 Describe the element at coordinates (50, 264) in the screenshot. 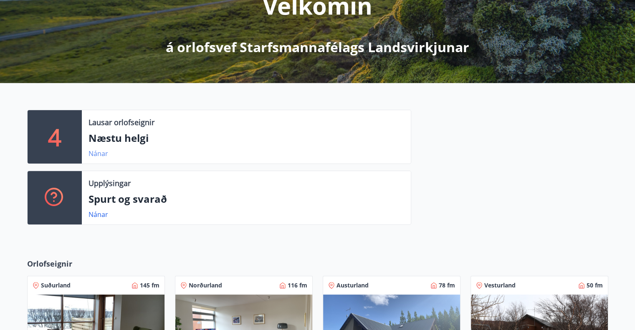

I see `span: Orlofseignir` at that location.